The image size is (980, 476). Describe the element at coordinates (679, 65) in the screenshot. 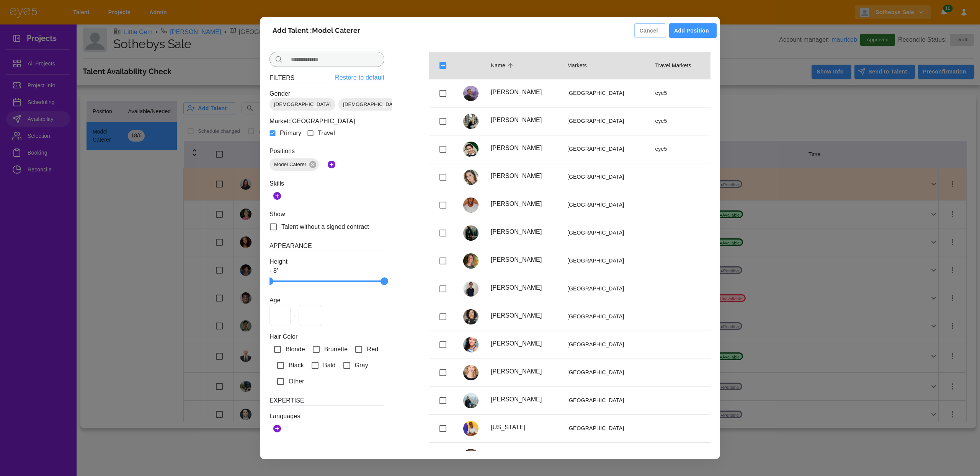

I see `th: Travel Markets` at that location.